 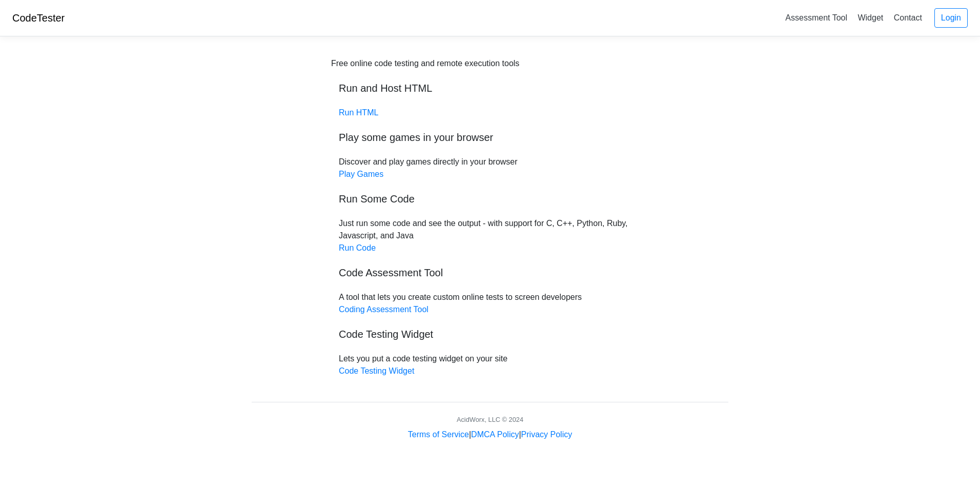 What do you see at coordinates (490, 199) in the screenshot?
I see `h5: Run Some Code` at bounding box center [490, 199].